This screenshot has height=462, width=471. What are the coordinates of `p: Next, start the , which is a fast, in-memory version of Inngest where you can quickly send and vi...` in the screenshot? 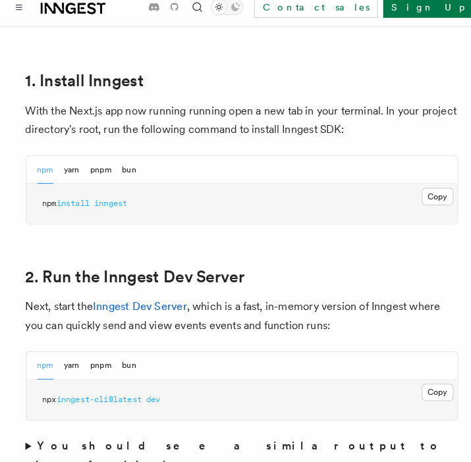 It's located at (236, 320).